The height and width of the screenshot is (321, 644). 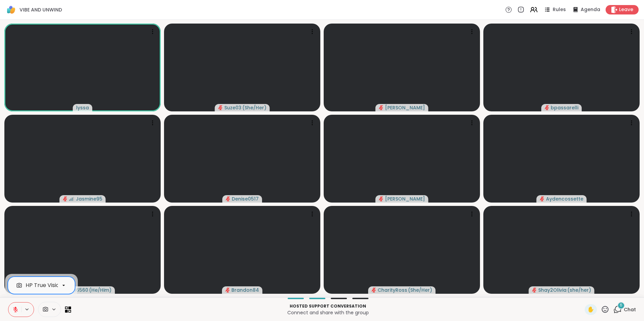 What do you see at coordinates (552, 290) in the screenshot?
I see `span: Shay2Olivia` at bounding box center [552, 290].